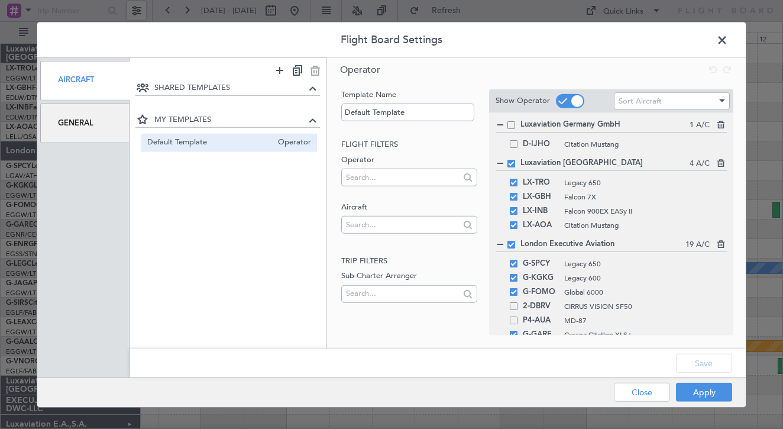 The width and height of the screenshot is (783, 429). What do you see at coordinates (540, 263) in the screenshot?
I see `span: G-SPCY` at bounding box center [540, 263].